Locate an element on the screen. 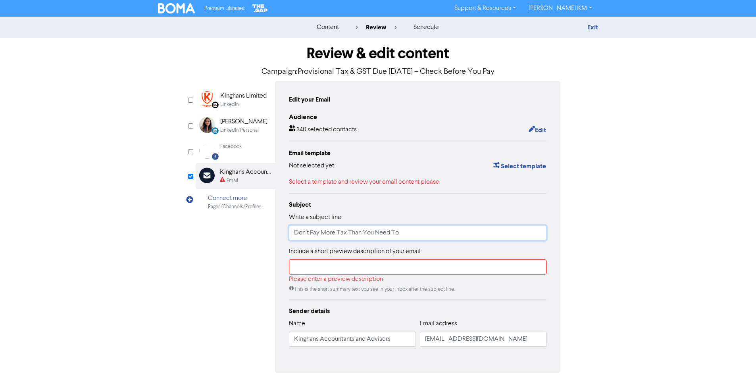 The height and width of the screenshot is (384, 756). div: Linkedin Kinghans LimitedLinkedIn is located at coordinates (235, 100).